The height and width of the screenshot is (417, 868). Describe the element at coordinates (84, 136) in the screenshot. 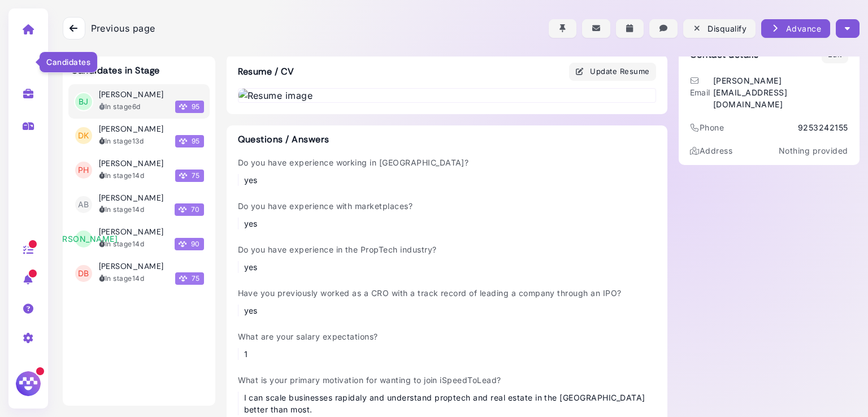

I see `span: DK` at that location.